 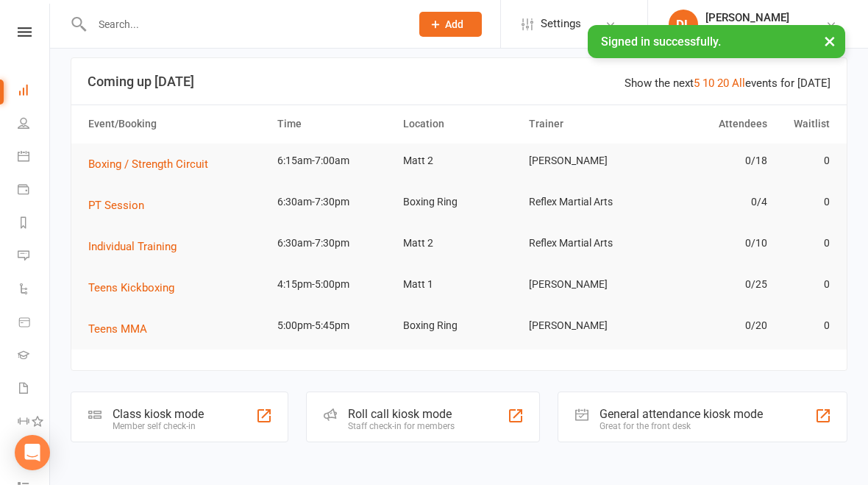 What do you see at coordinates (681, 426) in the screenshot?
I see `div: Great for the front desk` at bounding box center [681, 426].